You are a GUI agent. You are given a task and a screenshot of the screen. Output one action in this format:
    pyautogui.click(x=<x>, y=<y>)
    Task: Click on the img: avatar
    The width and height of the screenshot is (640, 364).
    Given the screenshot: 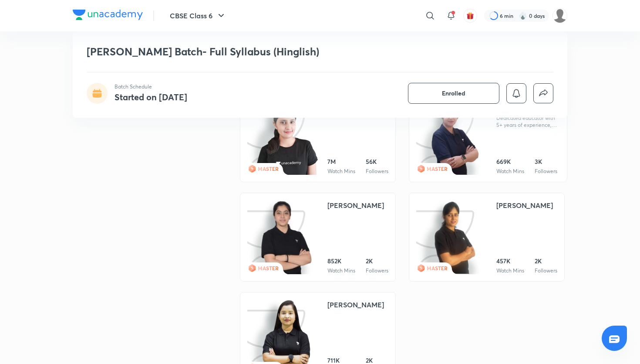 What is the action you would take?
    pyautogui.click(x=470, y=16)
    